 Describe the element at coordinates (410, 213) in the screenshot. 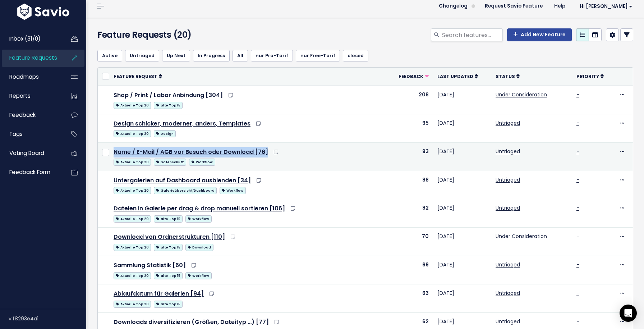

I see `td: 82` at that location.